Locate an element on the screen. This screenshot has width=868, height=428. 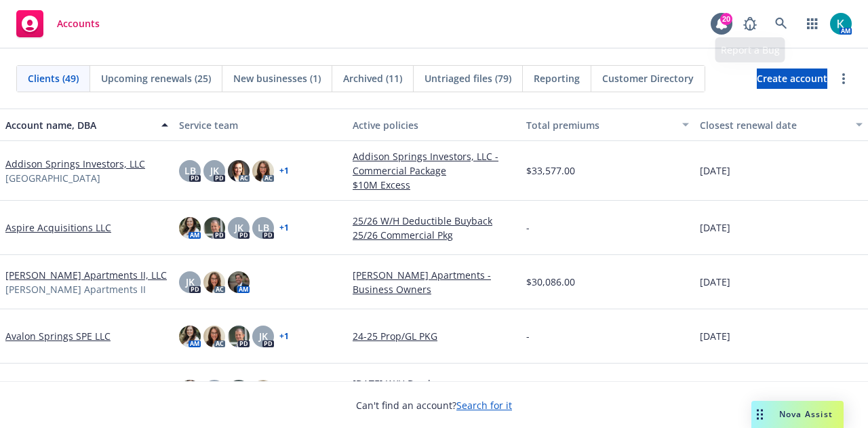
button: Nova Assist is located at coordinates (797, 415).